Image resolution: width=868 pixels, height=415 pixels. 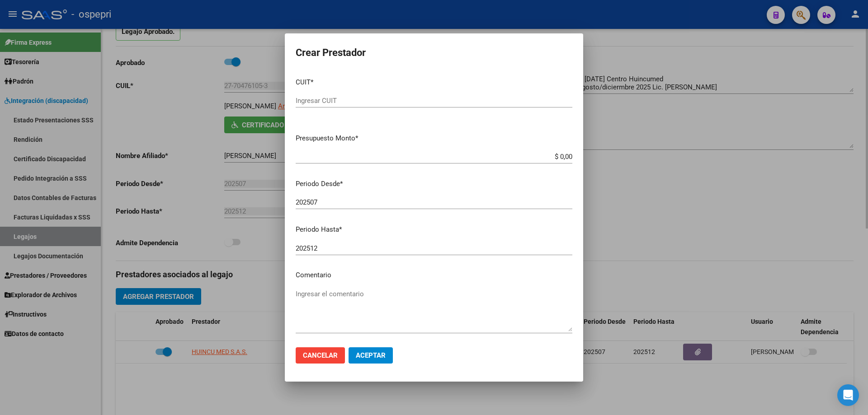 I want to click on p: Presupuesto Monto, so click(x=434, y=138).